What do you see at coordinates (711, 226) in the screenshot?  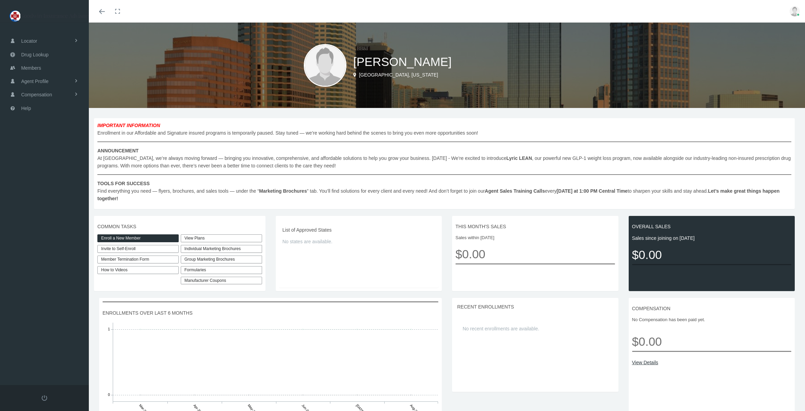 I see `span: OVERALL SALES` at bounding box center [711, 226].